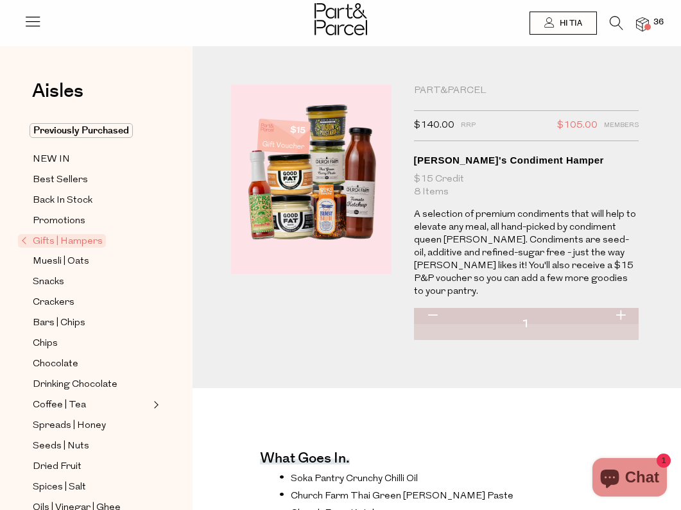 This screenshot has height=510, width=681. What do you see at coordinates (60, 180) in the screenshot?
I see `span: Best Sellers` at bounding box center [60, 180].